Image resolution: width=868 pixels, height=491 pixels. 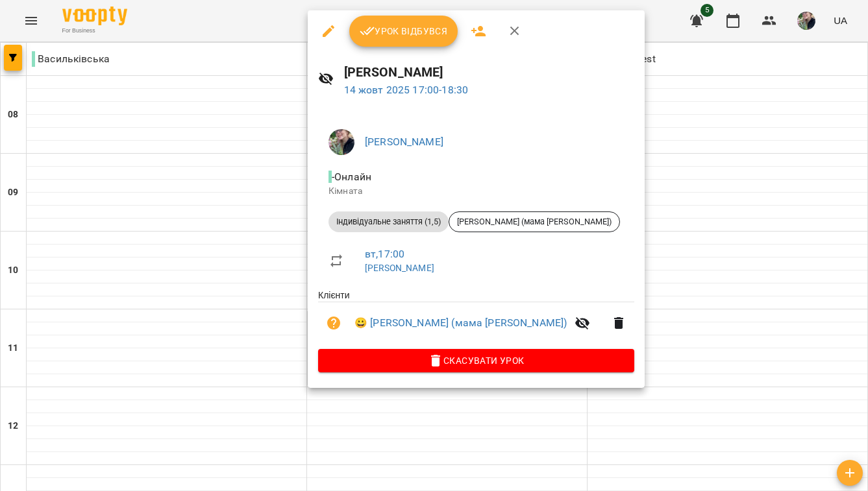 What do you see at coordinates (404, 31) in the screenshot?
I see `button: Урок відбувся` at bounding box center [404, 31].